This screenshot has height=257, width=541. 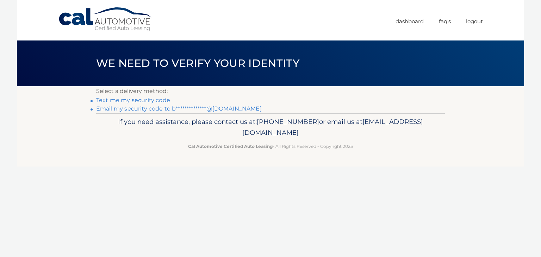 What do you see at coordinates (106, 19) in the screenshot?
I see `a: Cal Automotive` at bounding box center [106, 19].